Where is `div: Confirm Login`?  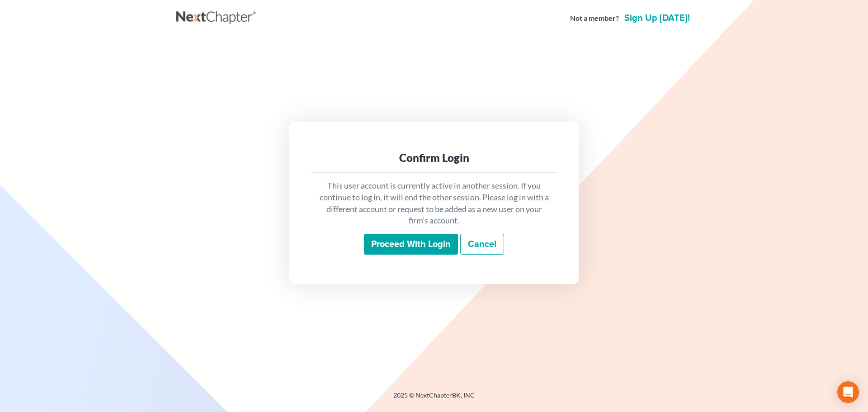 div: Confirm Login is located at coordinates (434, 158).